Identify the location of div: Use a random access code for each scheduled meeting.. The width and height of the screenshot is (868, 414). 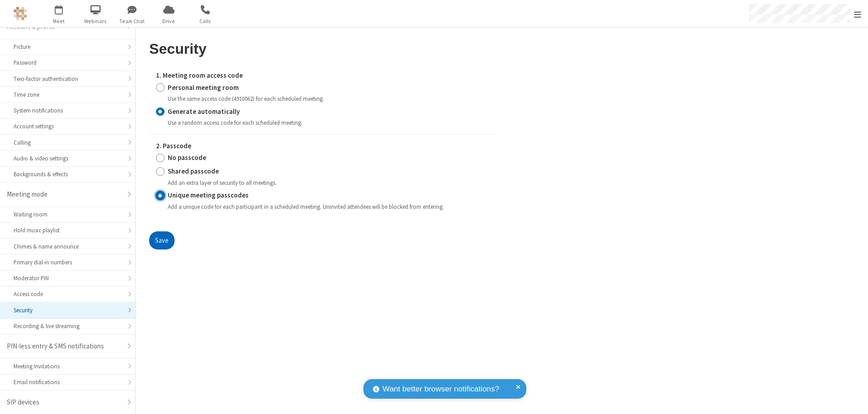
(329, 123).